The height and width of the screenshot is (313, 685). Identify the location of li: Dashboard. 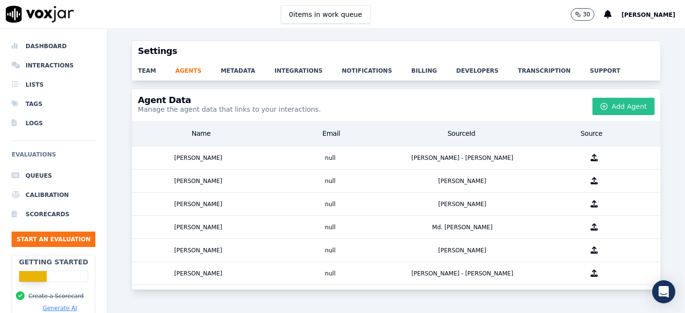
(53, 46).